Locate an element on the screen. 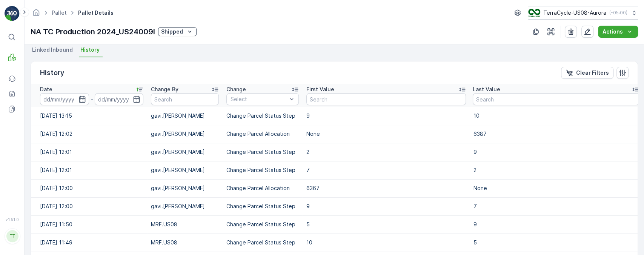 This screenshot has width=644, height=255. button: Actions is located at coordinates (618, 32).